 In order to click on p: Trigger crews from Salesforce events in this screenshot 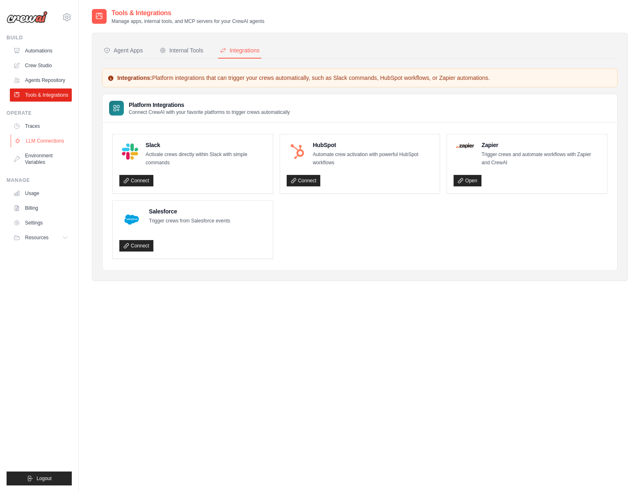, I will do `click(189, 221)`.